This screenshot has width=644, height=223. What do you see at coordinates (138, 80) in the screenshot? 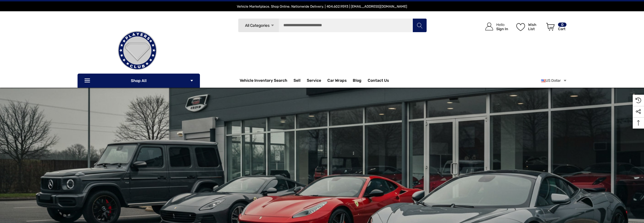
I see `p: Shop All` at bounding box center [138, 80].